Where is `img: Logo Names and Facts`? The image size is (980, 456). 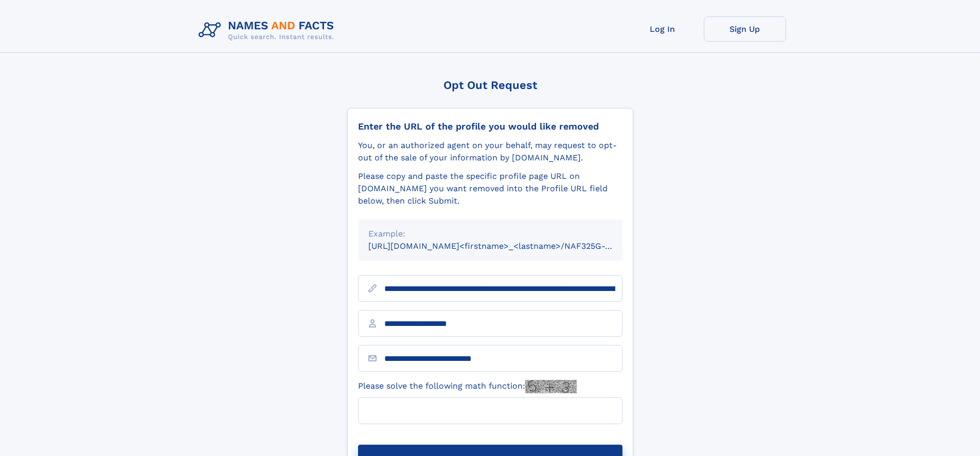
img: Logo Names and Facts is located at coordinates (268, 30).